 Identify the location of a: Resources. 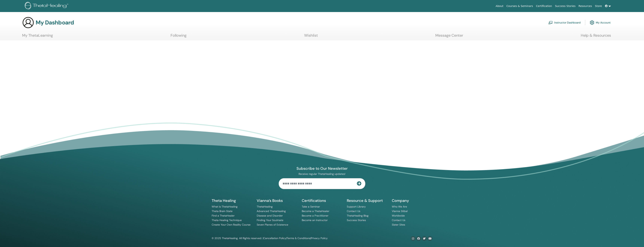
(586, 6).